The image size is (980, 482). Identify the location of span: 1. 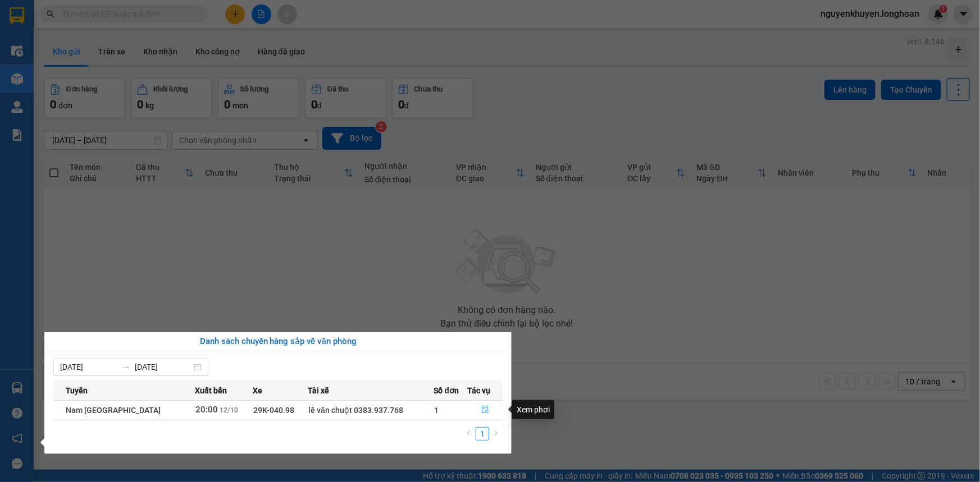
(436, 410).